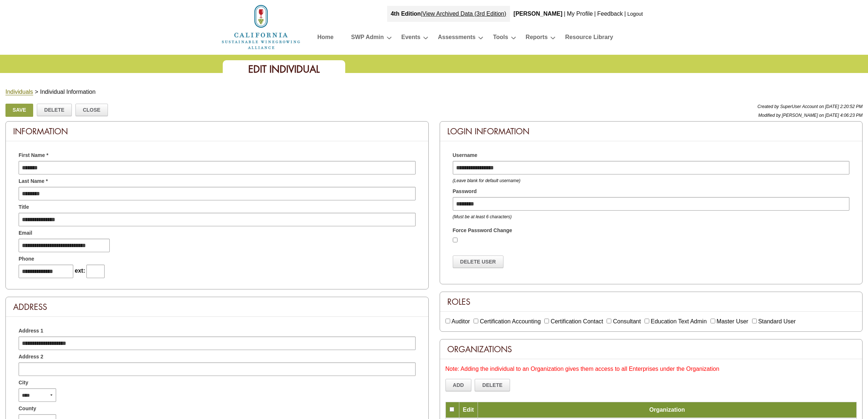 Image resolution: width=868 pixels, height=419 pixels. I want to click on a: Close, so click(92, 110).